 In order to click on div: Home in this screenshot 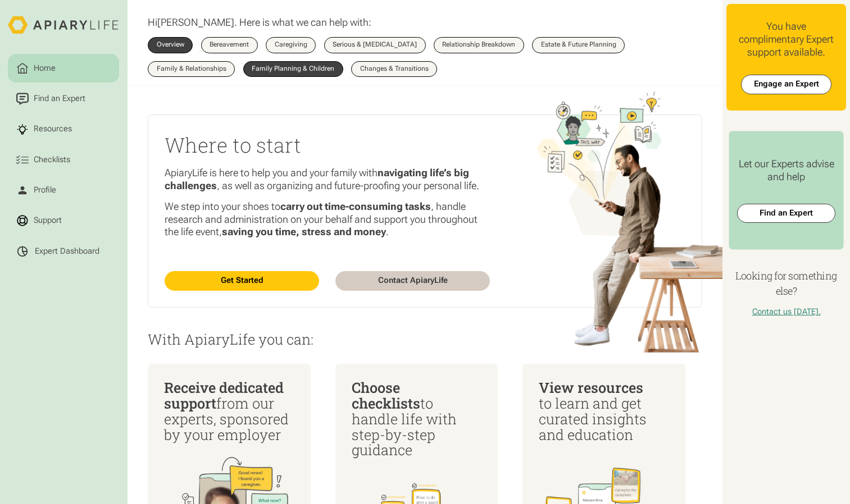, I will do `click(45, 68)`.